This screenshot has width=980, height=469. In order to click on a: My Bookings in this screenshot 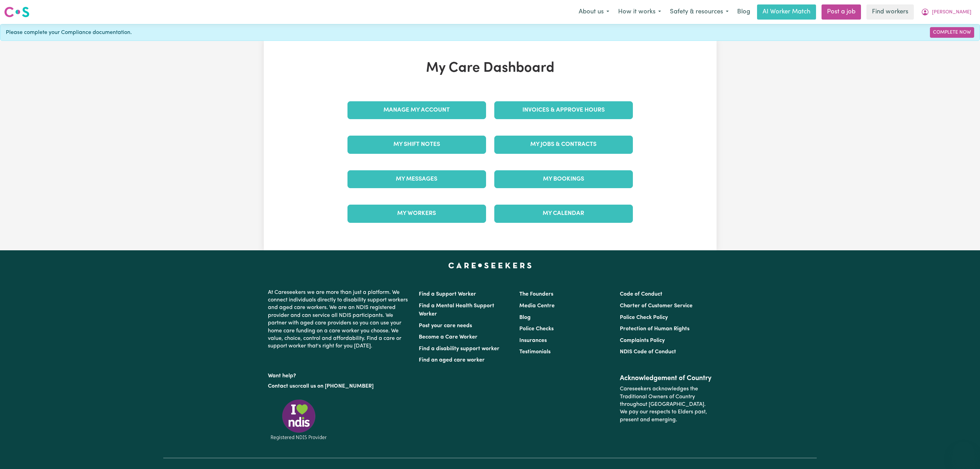, I will do `click(563, 179)`.